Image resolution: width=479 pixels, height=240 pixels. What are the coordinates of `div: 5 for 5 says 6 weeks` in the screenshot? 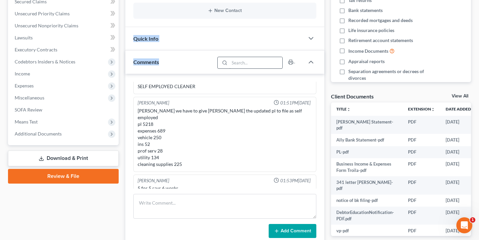 It's located at (225, 188).